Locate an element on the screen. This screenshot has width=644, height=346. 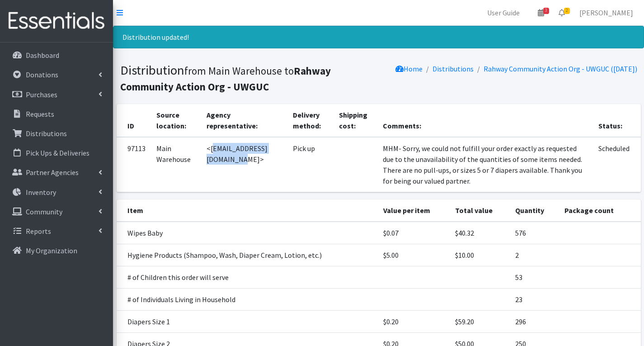
p: Distributions is located at coordinates (46, 133).